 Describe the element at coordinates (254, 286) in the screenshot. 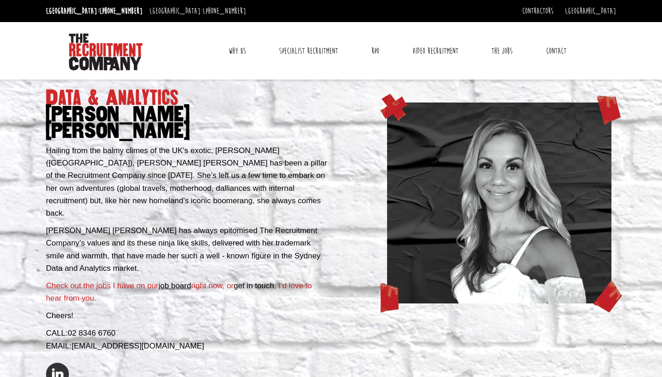

I see `a: get in touch` at that location.